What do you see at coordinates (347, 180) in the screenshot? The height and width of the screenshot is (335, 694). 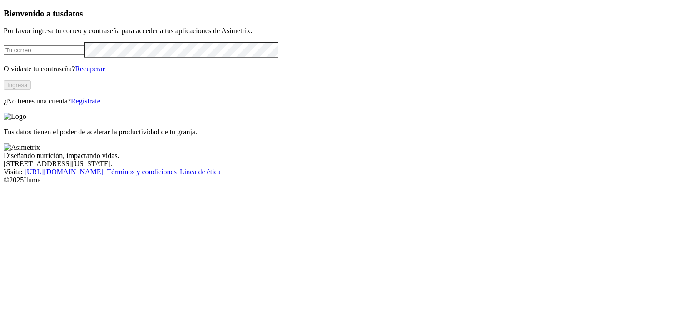 I see `div: © 2025 Iluma` at bounding box center [347, 180].